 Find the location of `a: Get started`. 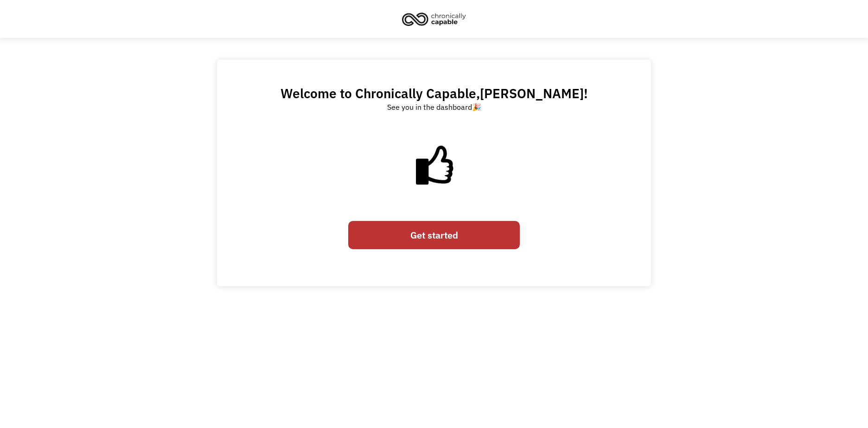

a: Get started is located at coordinates (434, 235).